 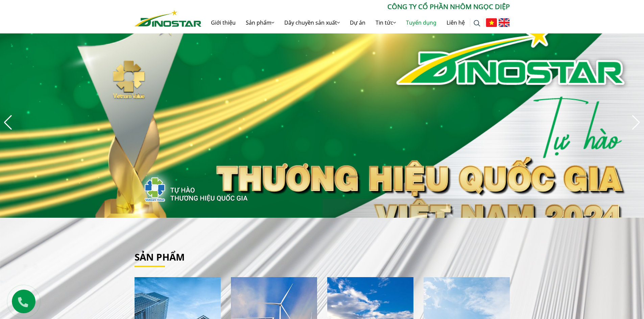 I want to click on a: Tuyển dụng, so click(x=421, y=23).